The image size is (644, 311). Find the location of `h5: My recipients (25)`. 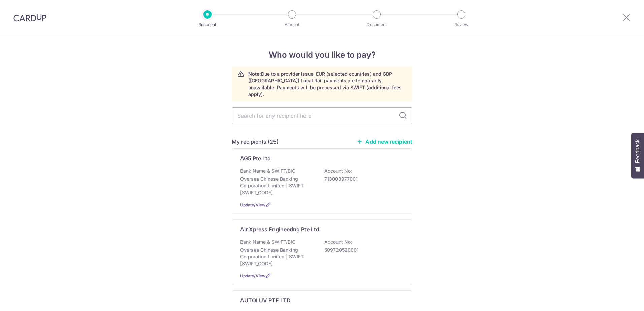

h5: My recipients (25) is located at coordinates (255, 142).